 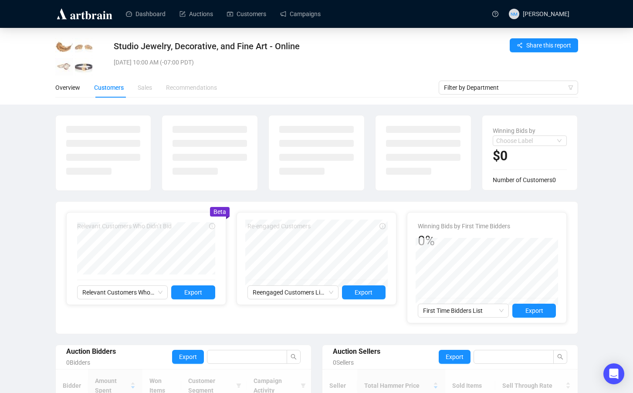 What do you see at coordinates (84, 67) in the screenshot?
I see `img: 1004_01.jpg` at bounding box center [84, 67].